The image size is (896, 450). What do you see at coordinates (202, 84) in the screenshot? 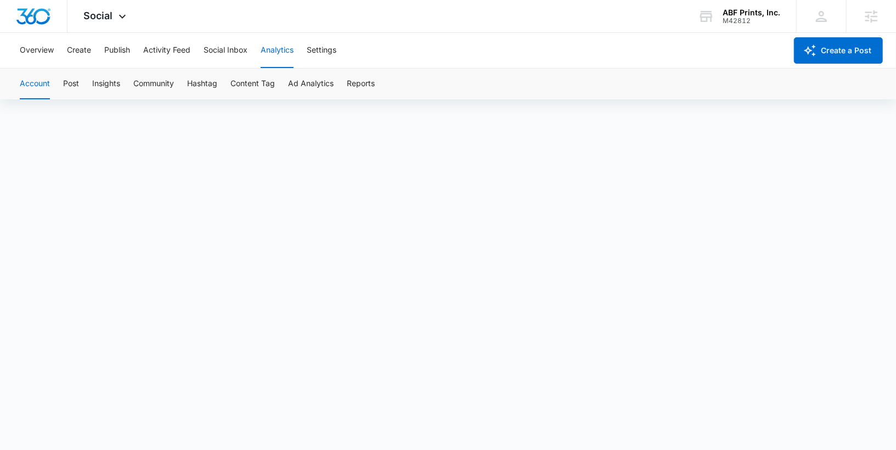
I see `button: Hashtag` at bounding box center [202, 84].